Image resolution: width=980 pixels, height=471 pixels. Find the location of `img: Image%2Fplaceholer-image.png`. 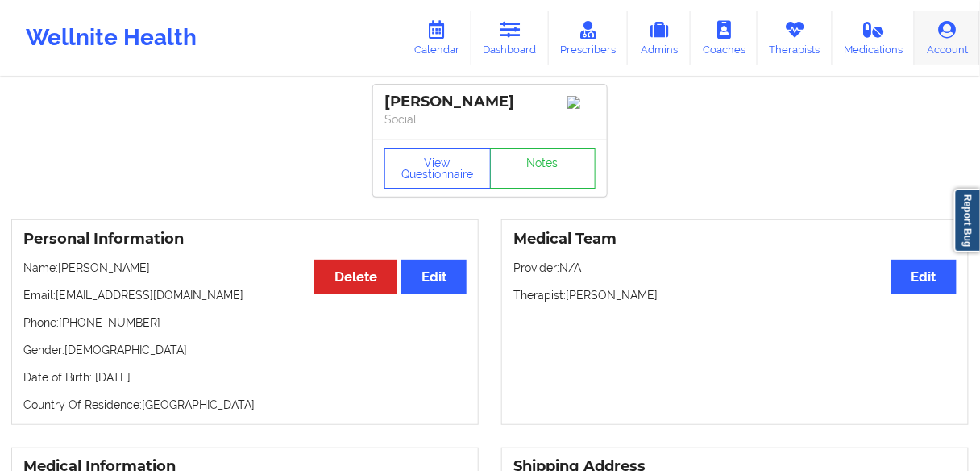

img: Image%2Fplaceholer-image.png is located at coordinates (581, 102).